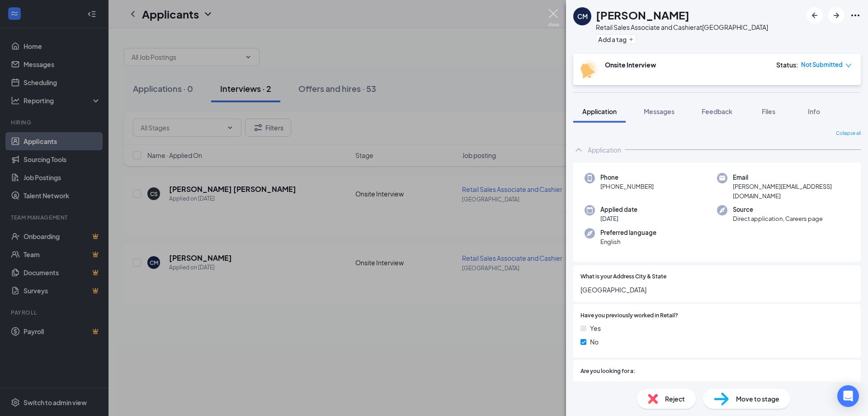  Describe the element at coordinates (594, 341) in the screenshot. I see `span: No` at that location.